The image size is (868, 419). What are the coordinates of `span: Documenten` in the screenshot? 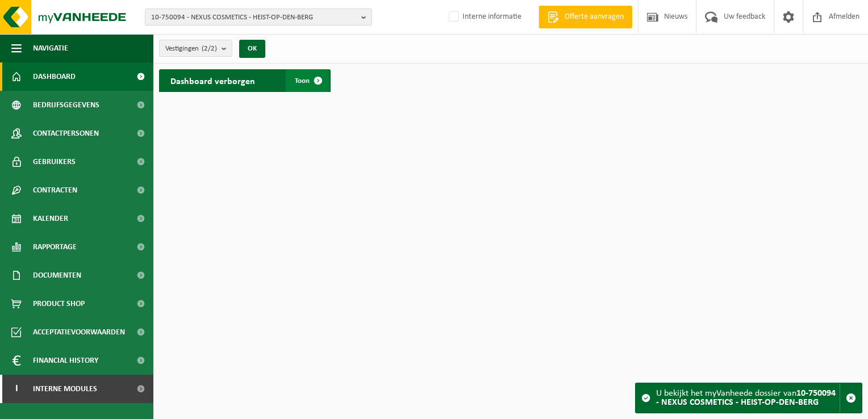 It's located at (57, 275).